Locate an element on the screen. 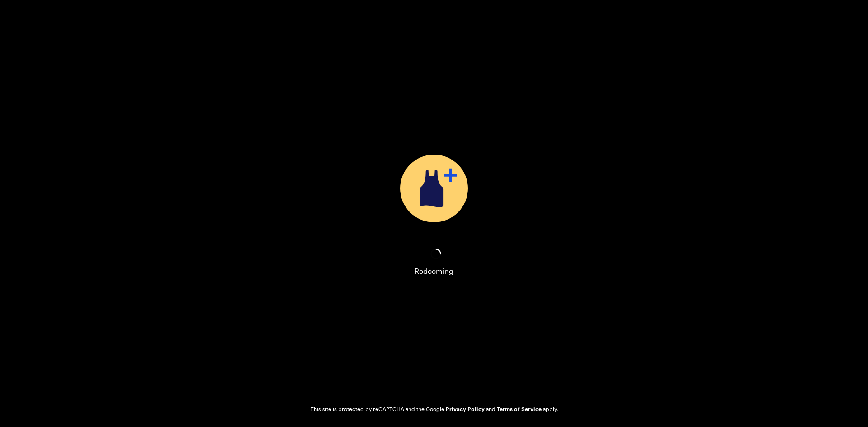  span: Redeeming is located at coordinates (434, 271).